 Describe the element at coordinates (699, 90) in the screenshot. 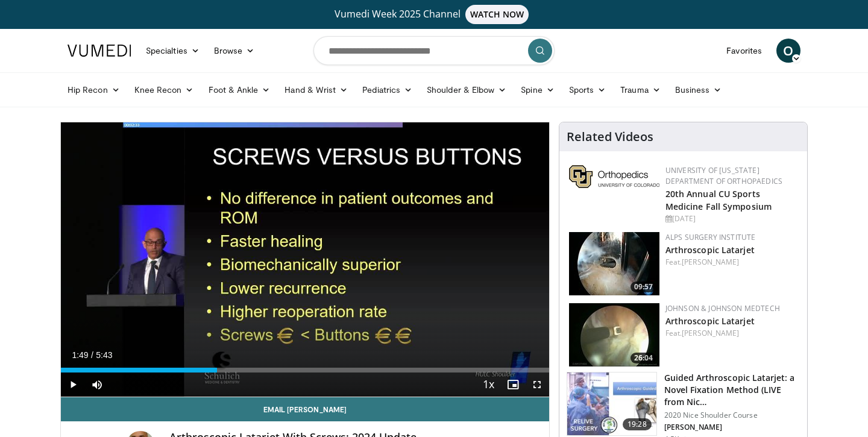

I see `a: Business` at that location.